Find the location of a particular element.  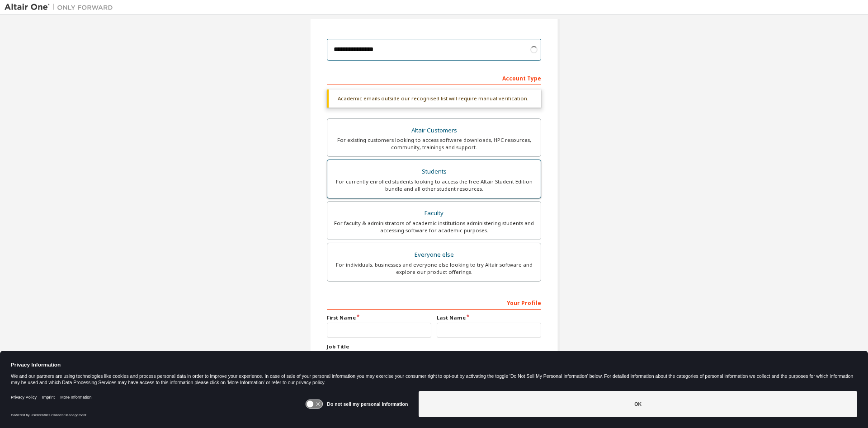

label: Job Title is located at coordinates (434, 347).